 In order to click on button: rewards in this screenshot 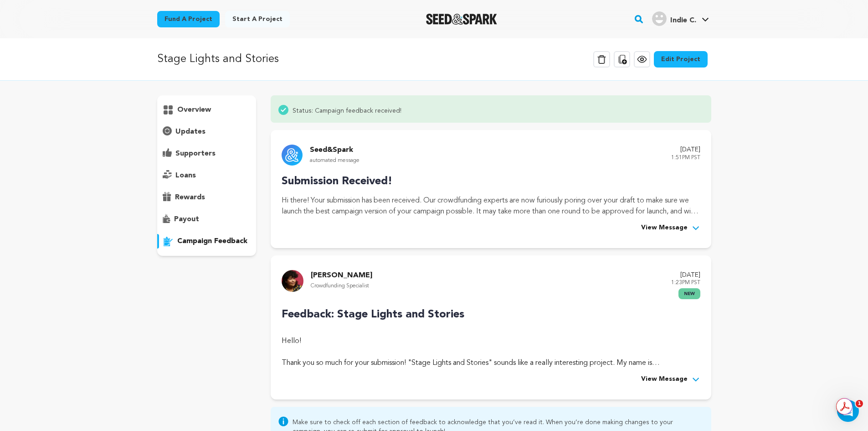, I will do `click(207, 197)`.